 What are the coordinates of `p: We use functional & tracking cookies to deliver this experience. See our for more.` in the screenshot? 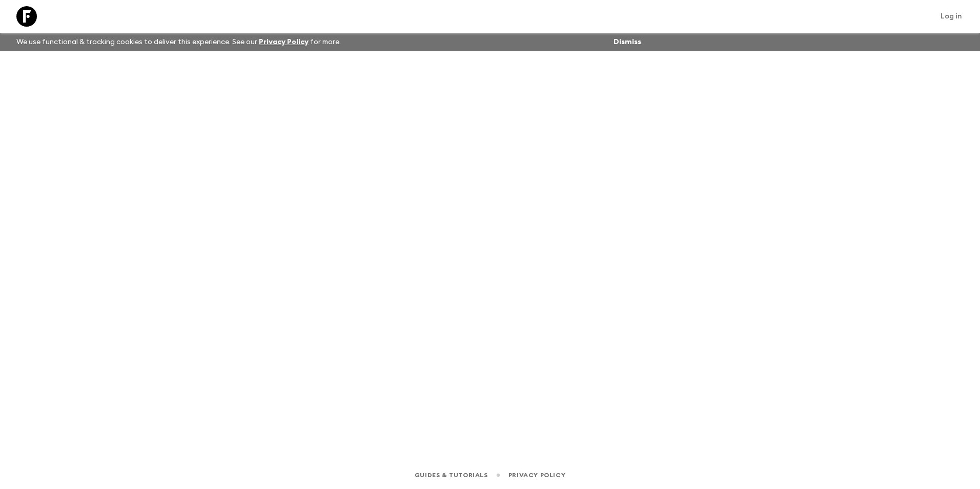 It's located at (179, 42).